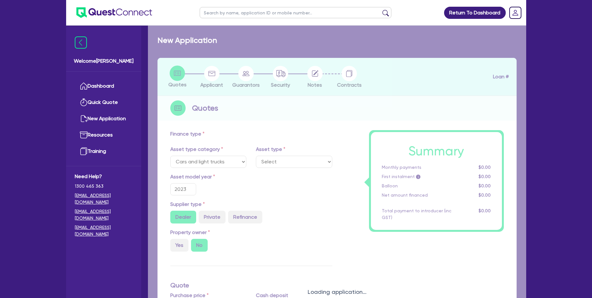 This screenshot has height=298, width=592. Describe the element at coordinates (84, 119) in the screenshot. I see `img: new-application` at that location.